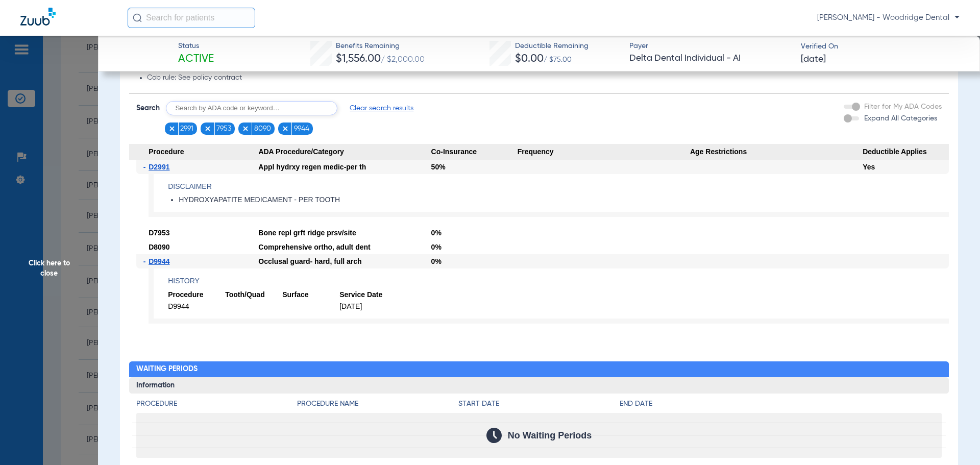  Describe the element at coordinates (558, 186) in the screenshot. I see `h4: Disclaimer` at that location.